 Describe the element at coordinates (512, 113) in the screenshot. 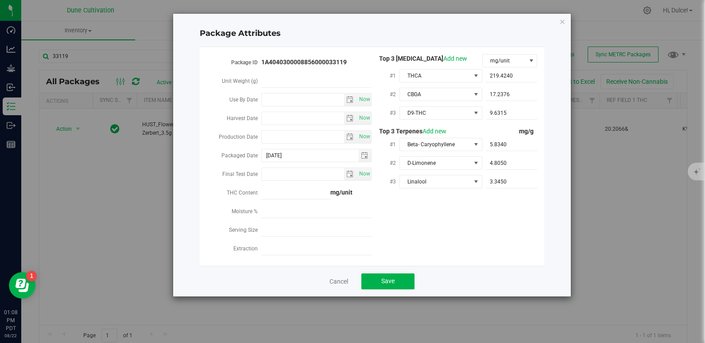

I see `input: 9.6315` at that location.